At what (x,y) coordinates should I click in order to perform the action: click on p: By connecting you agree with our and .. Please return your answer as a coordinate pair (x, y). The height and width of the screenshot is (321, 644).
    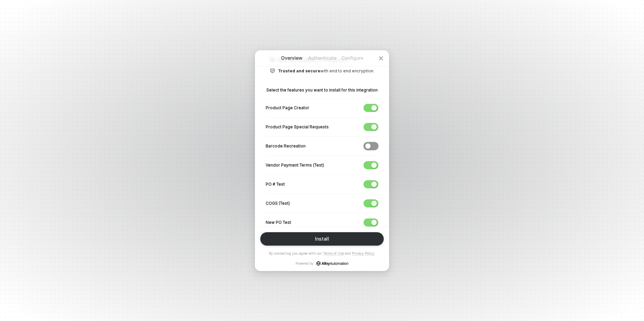
    Looking at the image, I should click on (322, 253).